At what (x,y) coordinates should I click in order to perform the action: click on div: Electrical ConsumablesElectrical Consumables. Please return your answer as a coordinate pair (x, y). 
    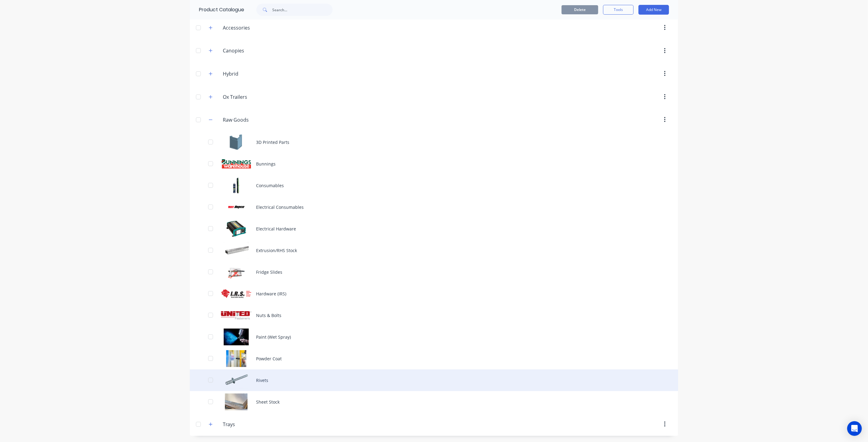
    Looking at the image, I should click on (434, 207).